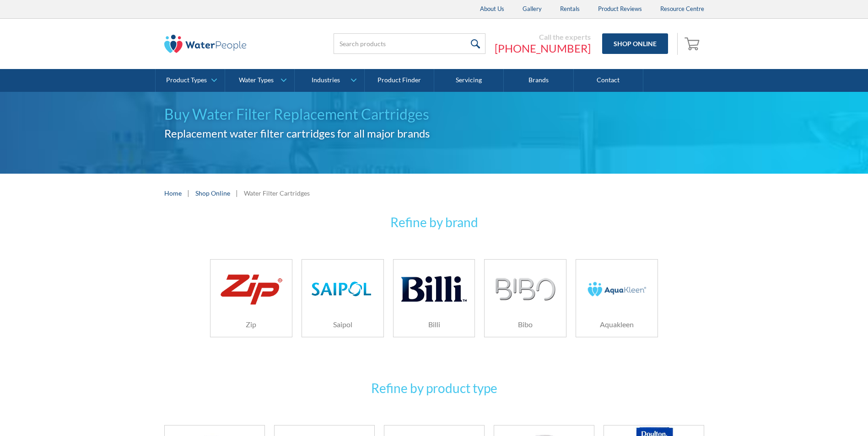 This screenshot has height=436, width=868. Describe the element at coordinates (525, 289) in the screenshot. I see `img: Bibo` at that location.